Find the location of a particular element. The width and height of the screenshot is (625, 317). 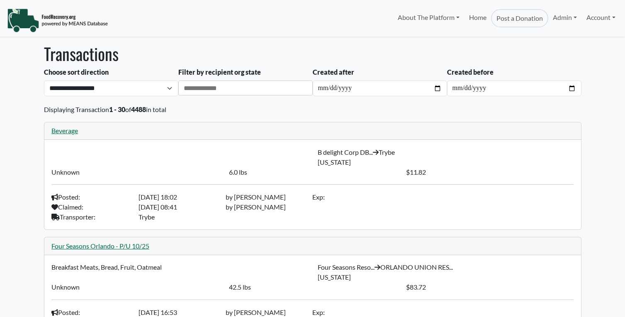

label: Filter by recipient org state is located at coordinates (219, 72).